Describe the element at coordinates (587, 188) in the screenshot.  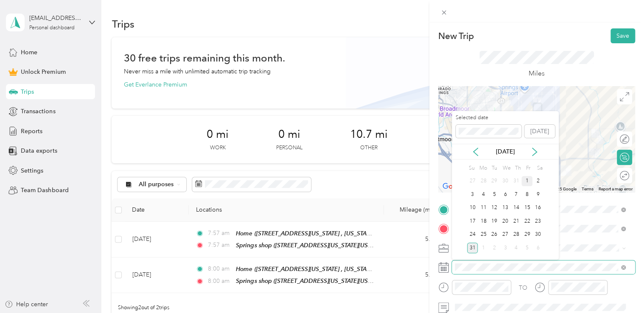
I see `a: Terms (opens in new tab)` at that location.